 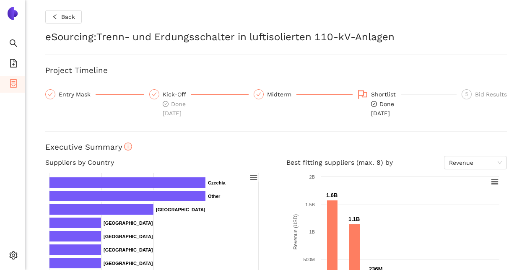 What do you see at coordinates (282, 94) in the screenshot?
I see `div: Midterm` at bounding box center [282, 94].